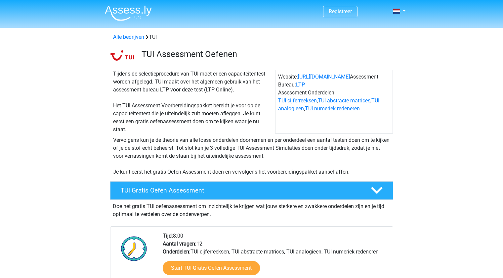 This screenshot has height=278, width=503. I want to click on a: Start TUI Gratis Oefen Assessment, so click(211, 268).